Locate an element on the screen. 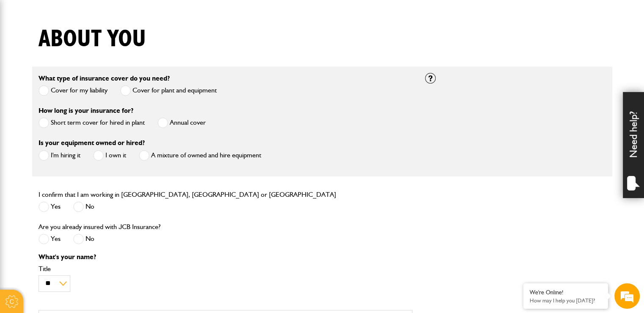 The width and height of the screenshot is (644, 313). label: Annual cover is located at coordinates (181, 123).